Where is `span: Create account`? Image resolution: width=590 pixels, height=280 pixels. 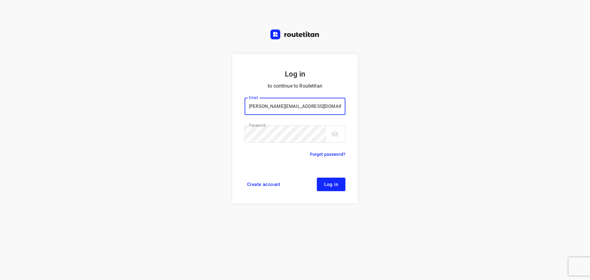 span: Create account is located at coordinates (264, 184).